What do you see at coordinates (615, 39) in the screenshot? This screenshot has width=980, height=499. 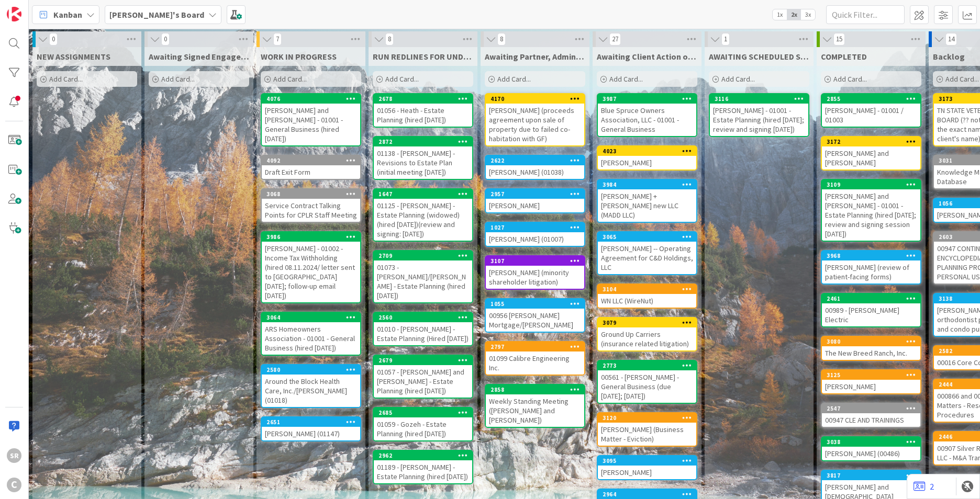 I see `span: 27` at bounding box center [615, 39].